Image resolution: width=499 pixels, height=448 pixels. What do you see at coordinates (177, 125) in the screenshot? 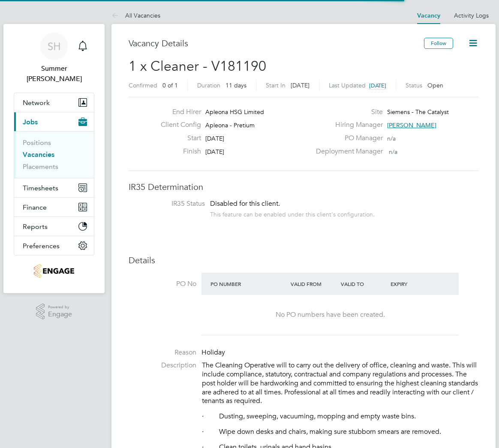
I see `label: Client Config` at bounding box center [177, 125].